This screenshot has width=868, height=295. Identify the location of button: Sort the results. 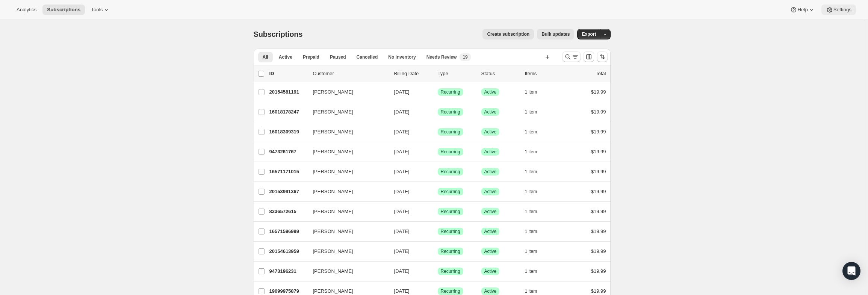
(602, 57).